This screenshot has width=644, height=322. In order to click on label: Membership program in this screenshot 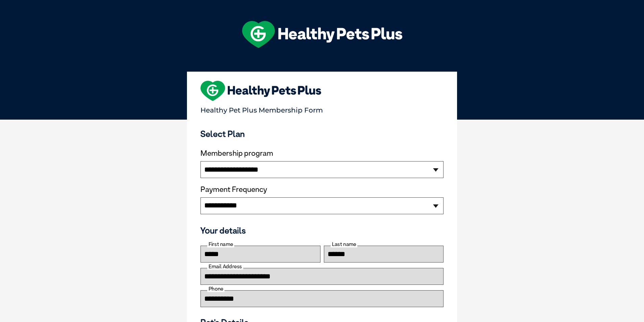, I will do `click(322, 153)`.